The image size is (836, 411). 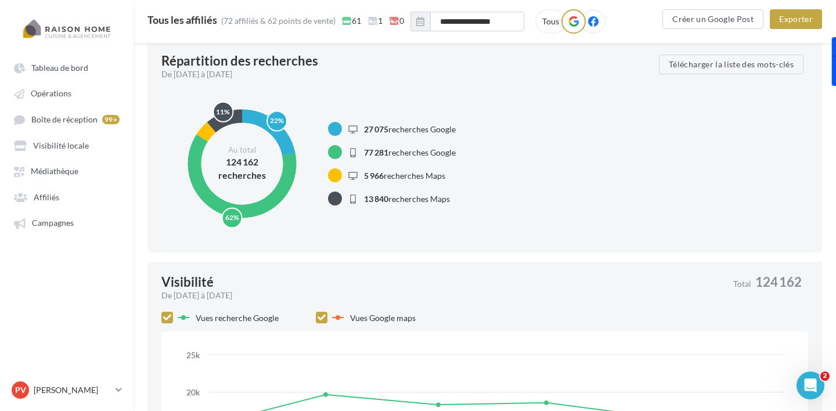 I want to click on label: Tous, so click(x=550, y=21).